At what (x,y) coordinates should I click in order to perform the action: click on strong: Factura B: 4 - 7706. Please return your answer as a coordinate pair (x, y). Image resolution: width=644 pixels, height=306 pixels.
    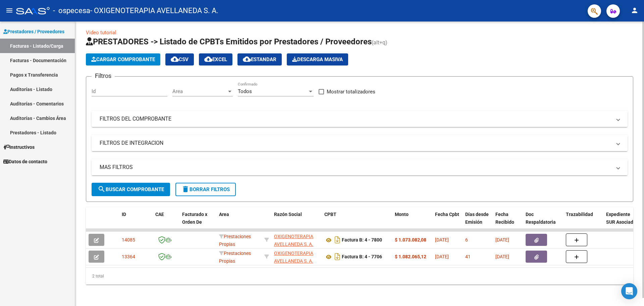
    Looking at the image, I should click on (362, 257).